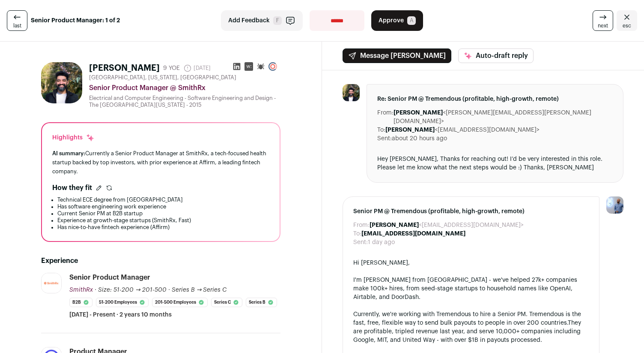 The image size is (644, 353). What do you see at coordinates (163, 227) in the screenshot?
I see `li: Has nice-to-have fintech experience (Affirm)` at bounding box center [163, 227].